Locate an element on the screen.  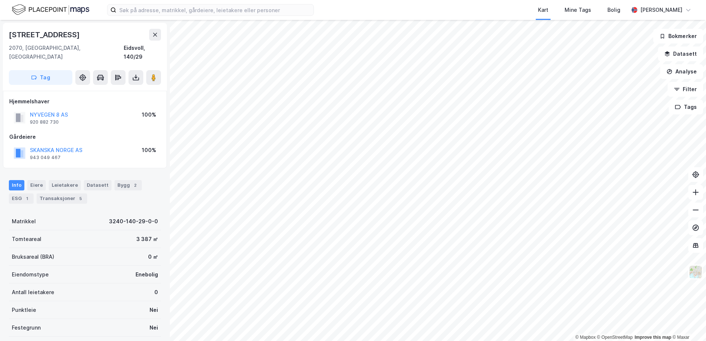
div: Eiere is located at coordinates (37, 185).